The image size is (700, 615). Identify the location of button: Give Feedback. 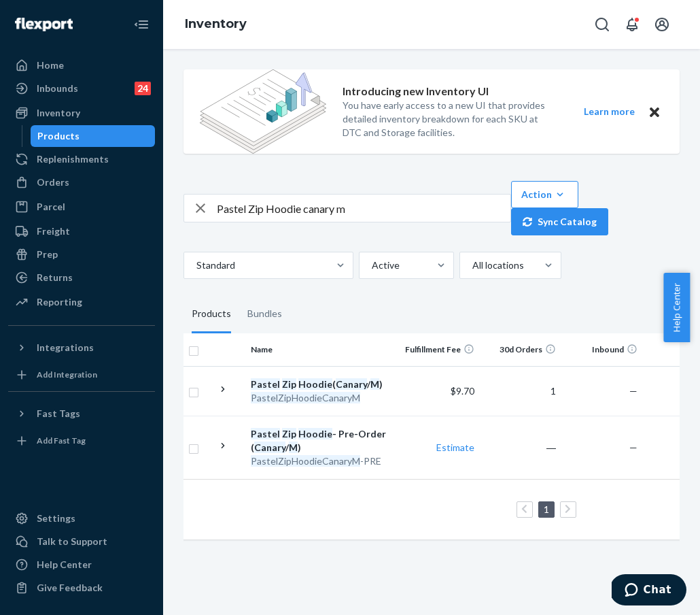
(82, 587).